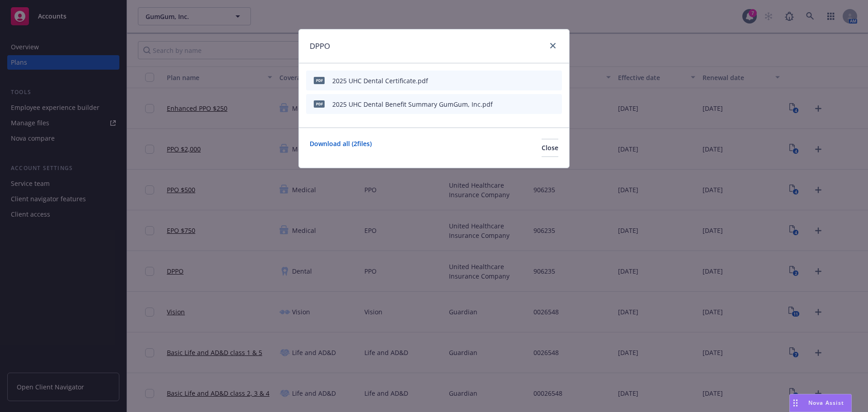 The width and height of the screenshot is (868, 412). I want to click on button: Nova Assist, so click(820, 403).